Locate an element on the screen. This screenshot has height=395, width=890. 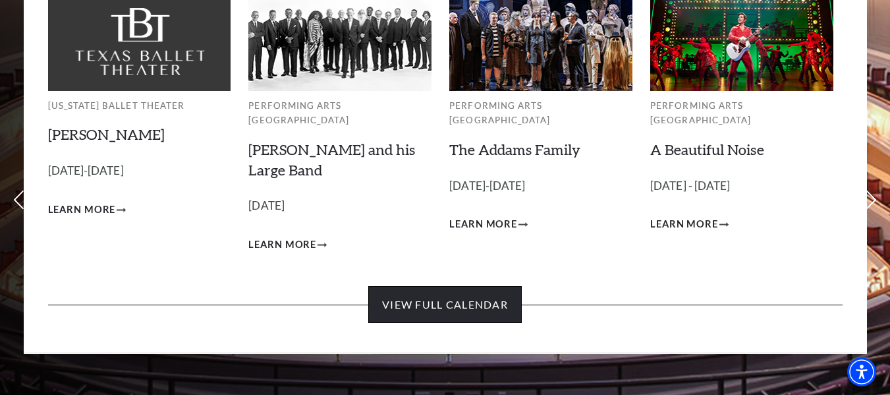
a: Learn More Peter Pan is located at coordinates (87, 209).